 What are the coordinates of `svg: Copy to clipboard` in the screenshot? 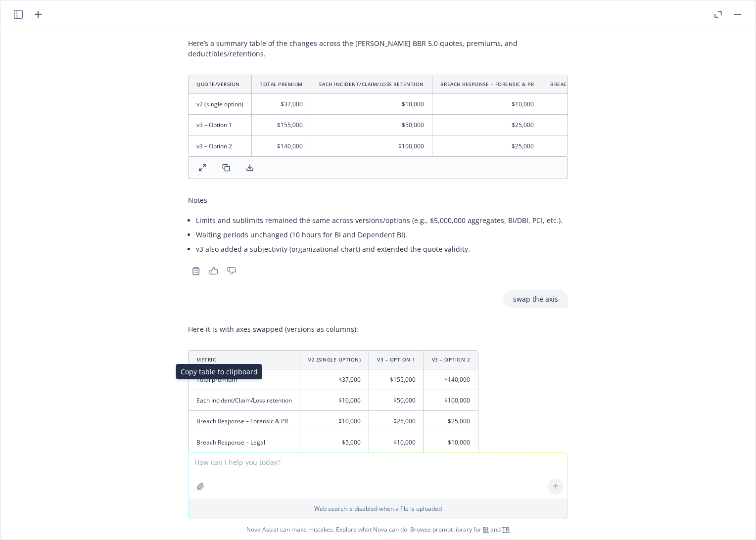 It's located at (196, 271).